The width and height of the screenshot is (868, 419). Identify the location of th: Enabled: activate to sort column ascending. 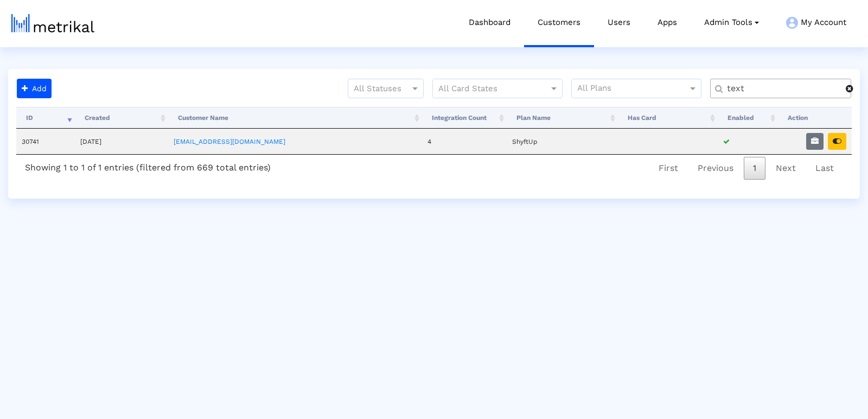
(748, 118).